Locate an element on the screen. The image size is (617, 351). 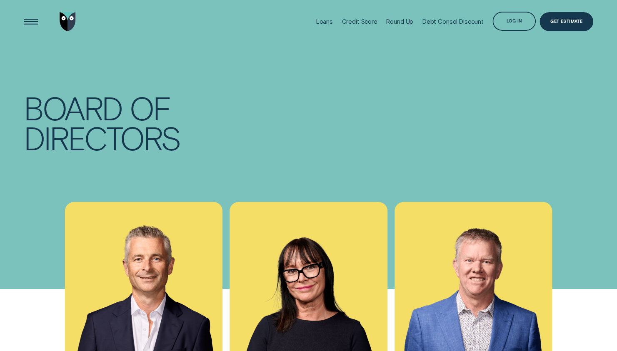
div: Debt Consol Discount is located at coordinates (453, 22).